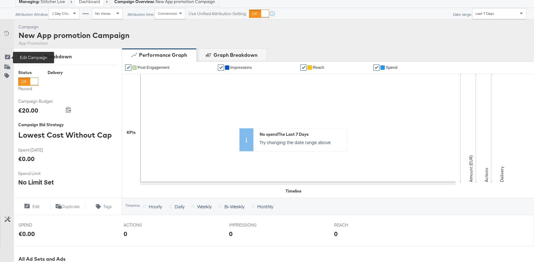 The width and height of the screenshot is (534, 262). Describe the element at coordinates (234, 207) in the screenshot. I see `span: Bi-Weekly` at that location.